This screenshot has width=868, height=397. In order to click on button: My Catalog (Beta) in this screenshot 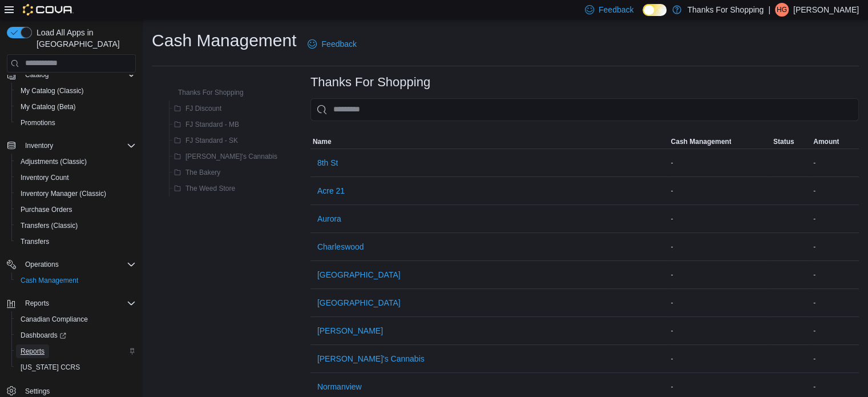, I will do `click(76, 107)`.